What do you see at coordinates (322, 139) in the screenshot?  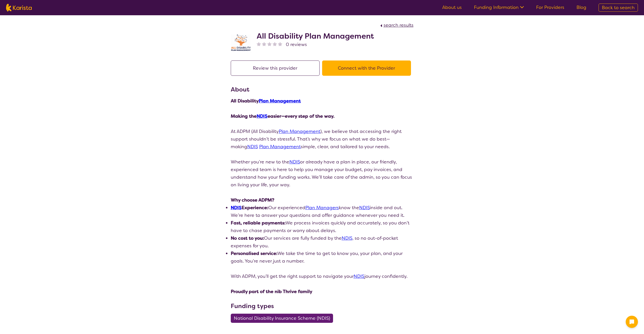 I see `p: At ADPM (All Disability ), we believe that accessing the right support shouldn’t be stressful. Th...` at bounding box center [322, 139].